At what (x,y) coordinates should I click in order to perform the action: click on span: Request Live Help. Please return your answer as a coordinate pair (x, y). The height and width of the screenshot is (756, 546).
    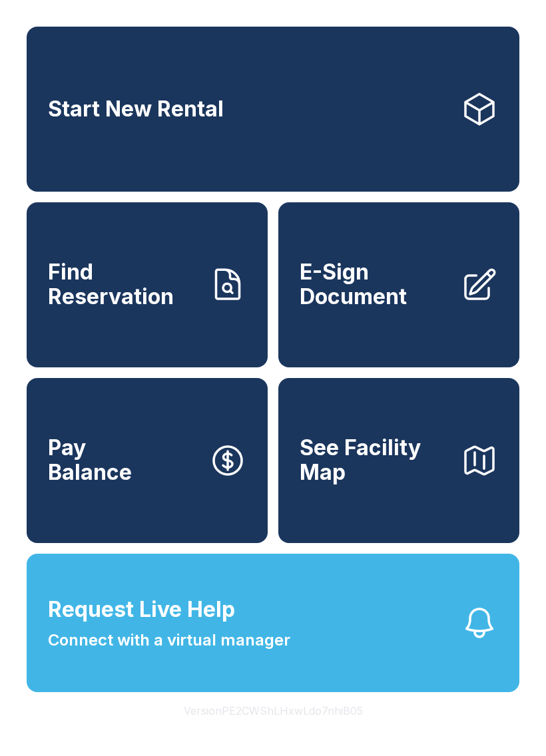
    Looking at the image, I should click on (141, 610).